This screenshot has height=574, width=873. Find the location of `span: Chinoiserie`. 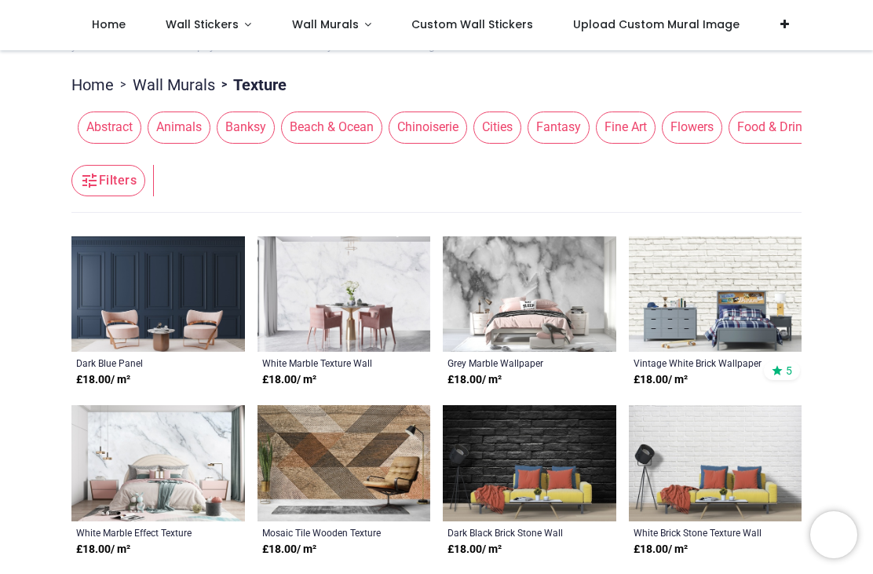

span: Chinoiserie is located at coordinates (428, 127).